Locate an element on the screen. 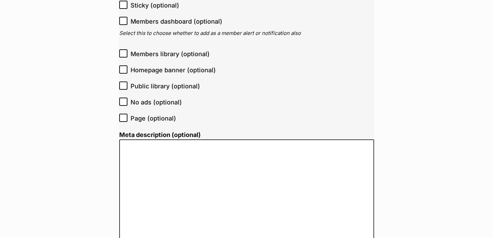 This screenshot has width=493, height=238. label: Meta description (optional) is located at coordinates (247, 135).